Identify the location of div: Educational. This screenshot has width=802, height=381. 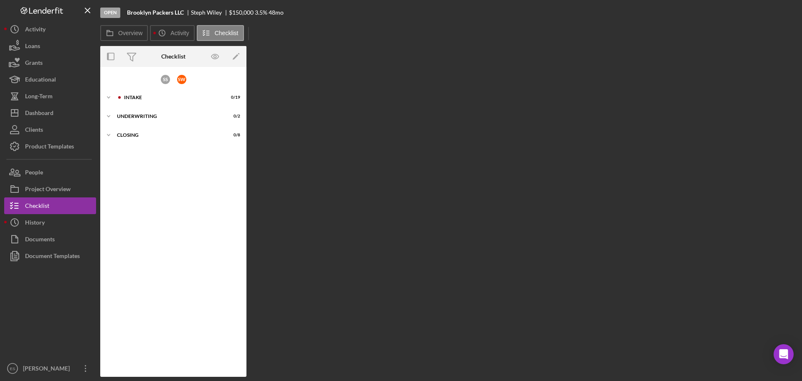
(41, 80).